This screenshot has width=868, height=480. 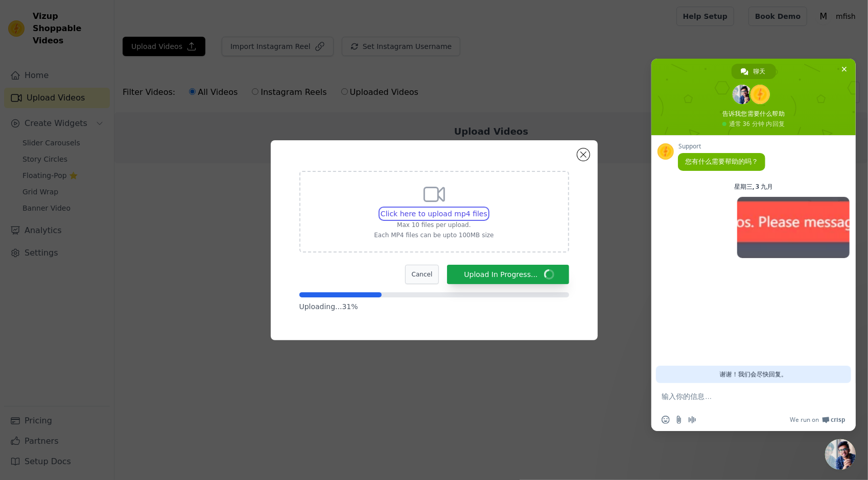 I want to click on span: We run on, so click(x=804, y=420).